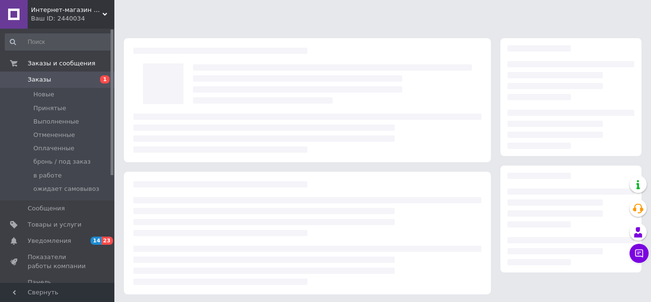  Describe the element at coordinates (58, 286) in the screenshot. I see `span: Панель управления` at that location.